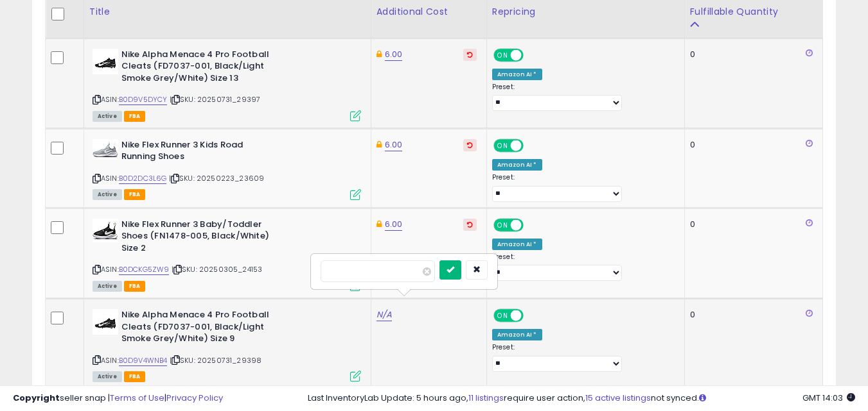  What do you see at coordinates (142, 178) in the screenshot?
I see `a: B0D2DC3L6G` at bounding box center [142, 178].